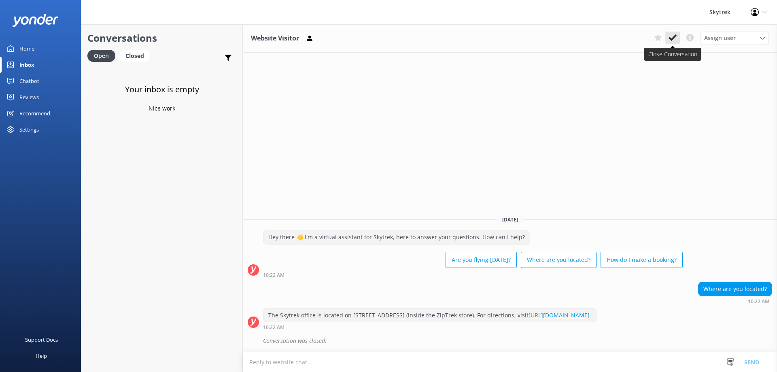 This screenshot has height=372, width=777. What do you see at coordinates (641, 260) in the screenshot?
I see `button: How do I make a booking?` at bounding box center [641, 260].